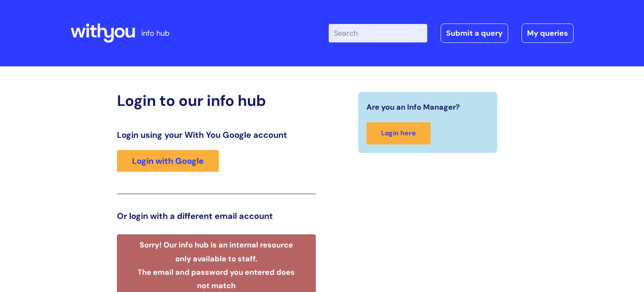 The image size is (644, 292). Describe the element at coordinates (155, 33) in the screenshot. I see `p: info hub` at that location.